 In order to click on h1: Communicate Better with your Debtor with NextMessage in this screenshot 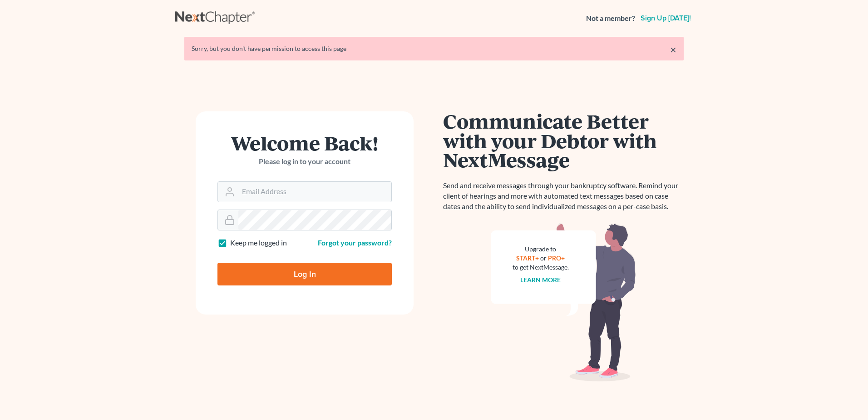, I will do `click(563, 141)`.